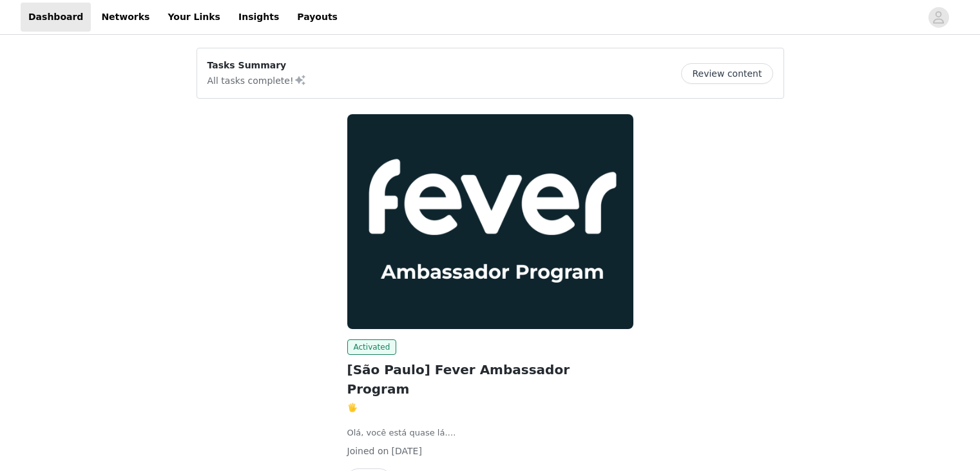 This screenshot has width=980, height=471. Describe the element at coordinates (257, 80) in the screenshot. I see `p: All tasks complete!` at that location.